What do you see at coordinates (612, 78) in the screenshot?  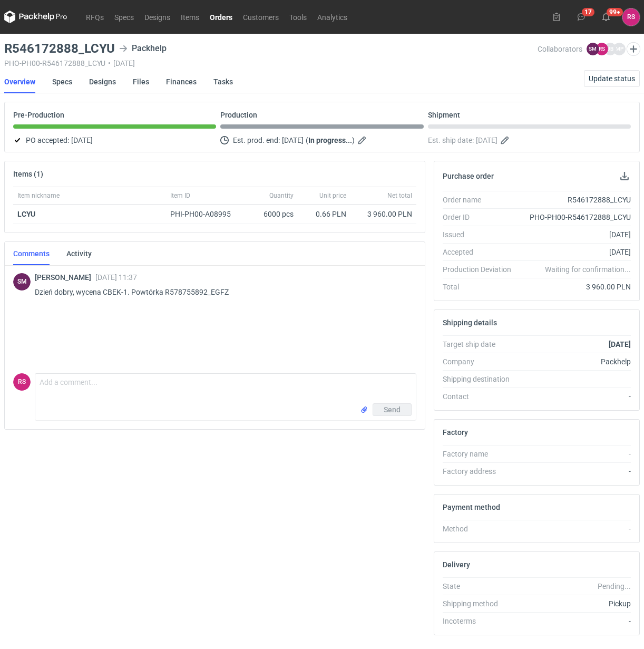 I see `button: Update status` at bounding box center [612, 78].